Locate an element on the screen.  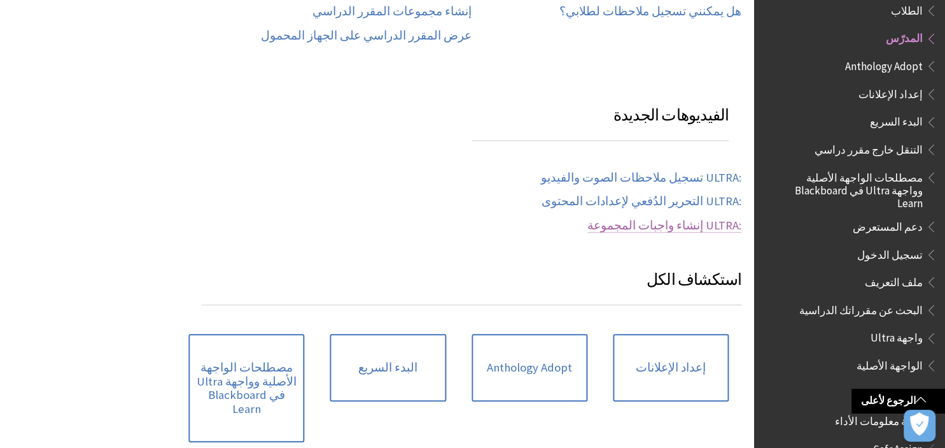
button: فتح التفضيلات is located at coordinates (920, 425).